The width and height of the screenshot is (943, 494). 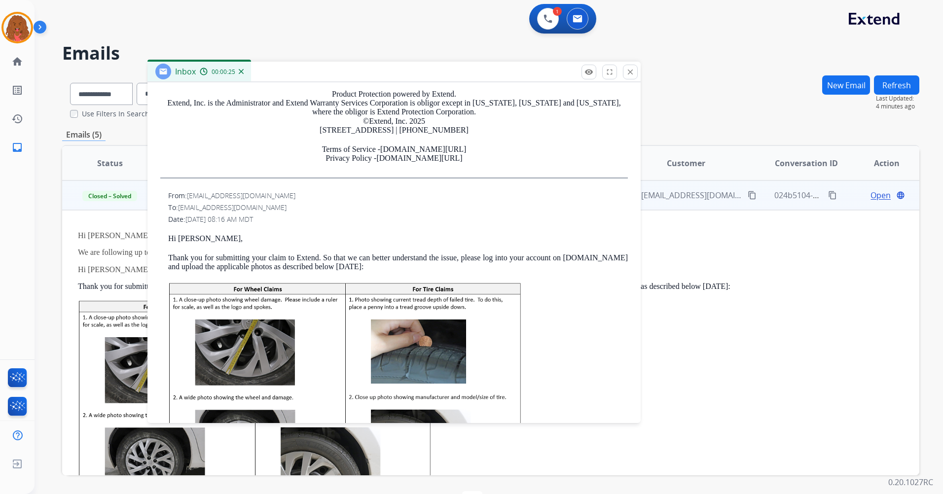 What do you see at coordinates (115, 114) in the screenshot?
I see `label: Use Filters In Search` at bounding box center [115, 114].